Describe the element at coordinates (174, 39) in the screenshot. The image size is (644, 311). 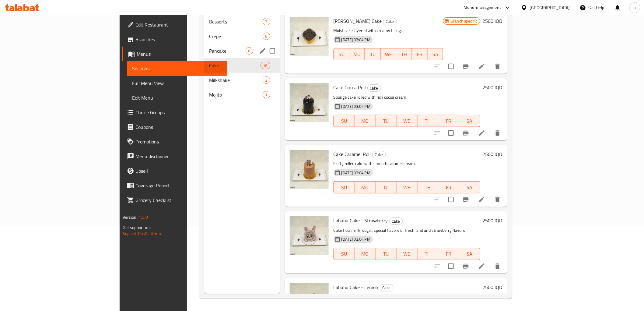
I see `a: Branches` at that location.